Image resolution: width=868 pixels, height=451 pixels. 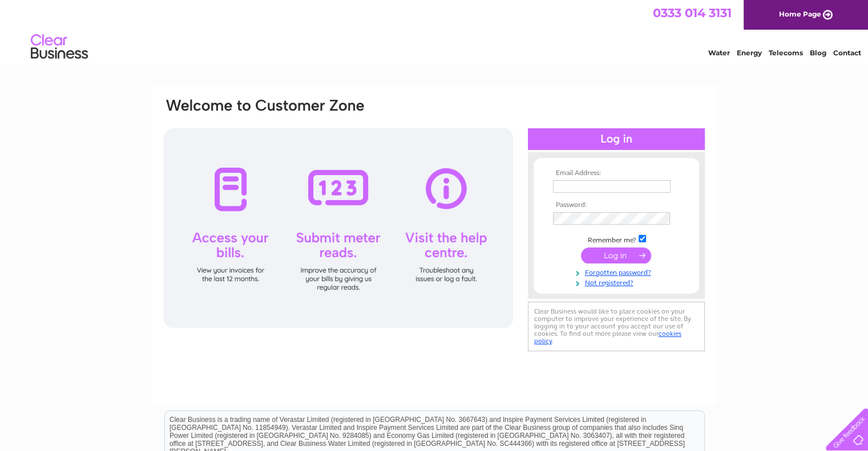 What do you see at coordinates (59, 47) in the screenshot?
I see `img: logo.png` at bounding box center [59, 47].